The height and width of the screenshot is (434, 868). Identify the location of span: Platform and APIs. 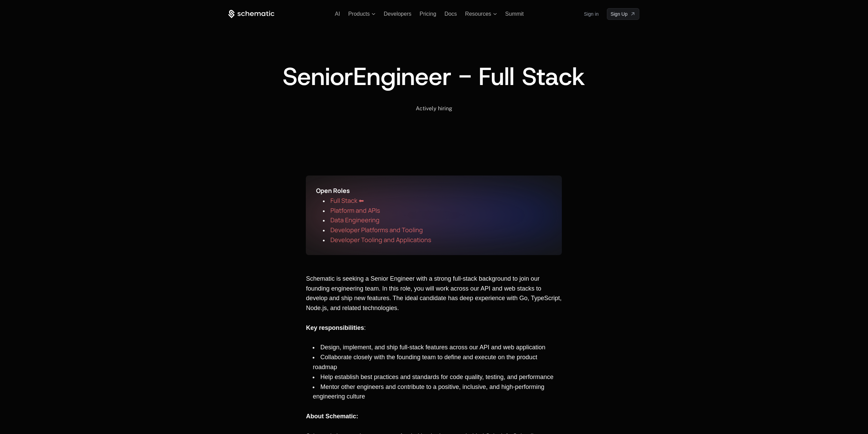
(355, 210).